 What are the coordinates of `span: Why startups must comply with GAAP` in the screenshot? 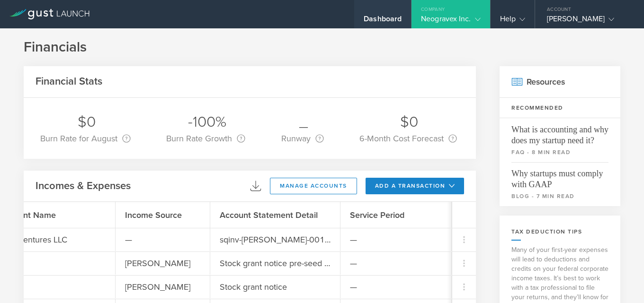 It's located at (559, 176).